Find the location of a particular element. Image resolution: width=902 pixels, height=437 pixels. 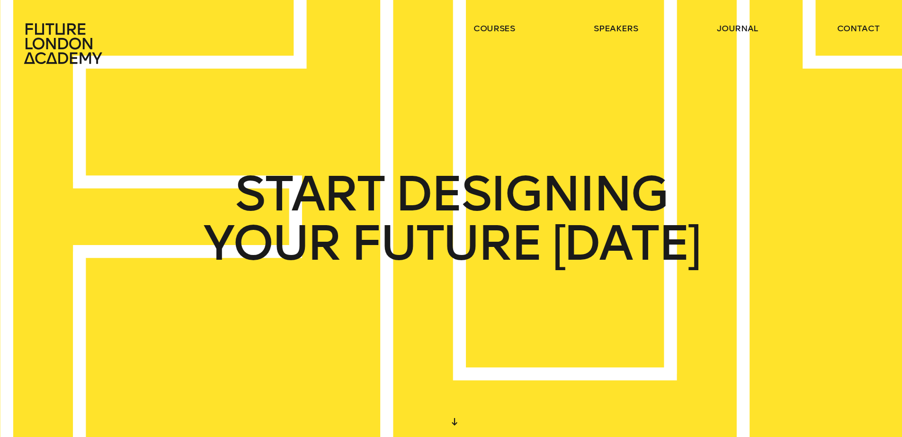

span: DESIGNING is located at coordinates (531, 194).